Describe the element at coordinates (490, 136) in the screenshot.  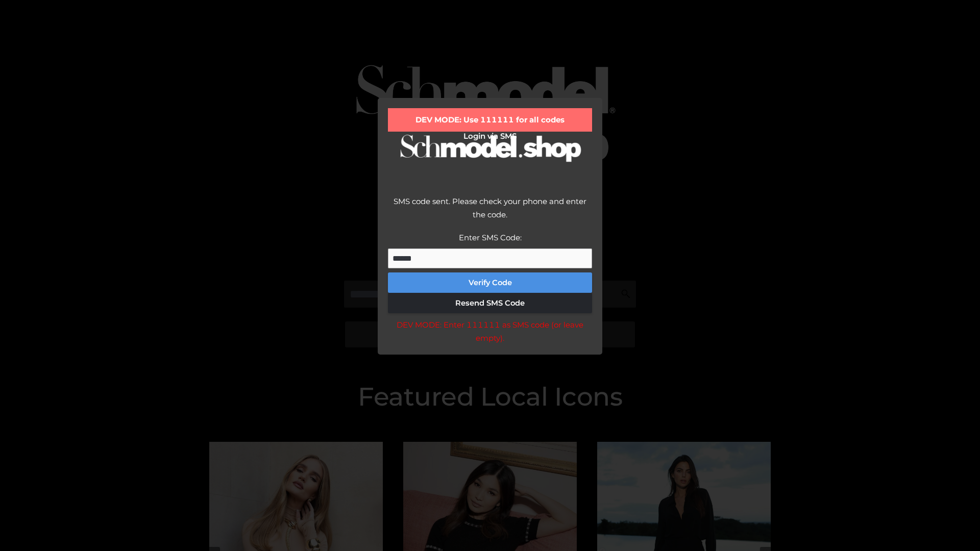
I see `h2: Login via SMS` at that location.